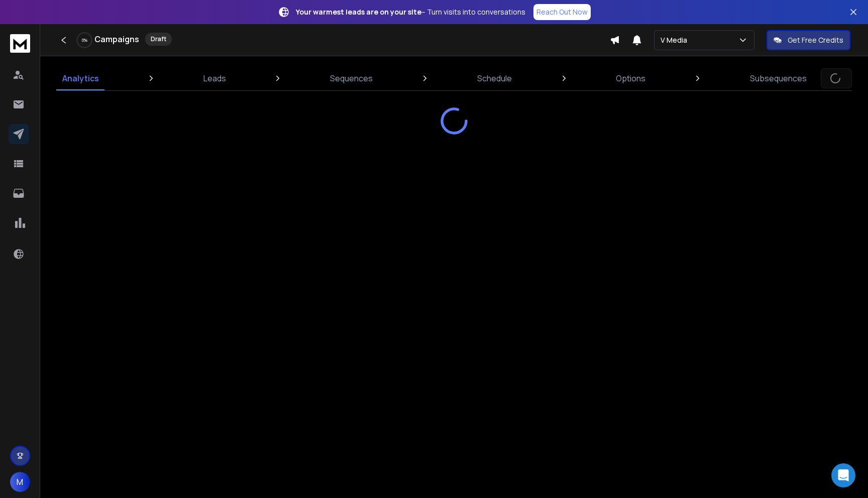 This screenshot has height=498, width=868. What do you see at coordinates (117, 39) in the screenshot?
I see `h1: Campaigns` at bounding box center [117, 39].